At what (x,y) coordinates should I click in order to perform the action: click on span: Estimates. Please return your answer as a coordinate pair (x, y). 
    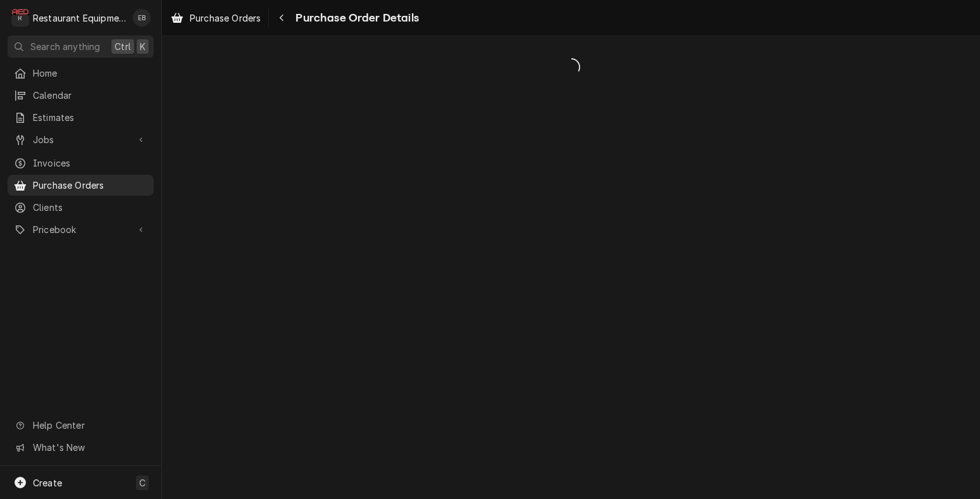
    Looking at the image, I should click on (90, 117).